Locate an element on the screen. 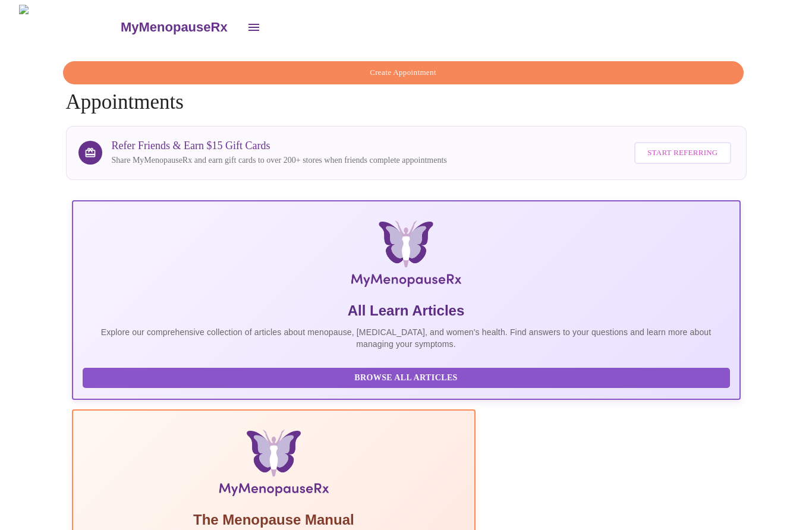 This screenshot has height=530, width=812. button: open drawer is located at coordinates (254, 27).